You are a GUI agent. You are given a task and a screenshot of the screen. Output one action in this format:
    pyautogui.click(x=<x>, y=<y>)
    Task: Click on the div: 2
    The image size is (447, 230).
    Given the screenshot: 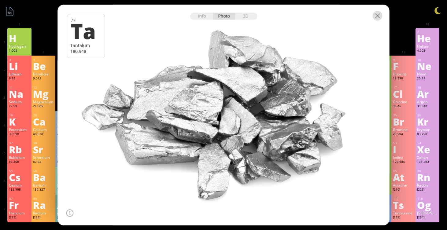 What is the action you would take?
    pyautogui.click(x=427, y=32)
    